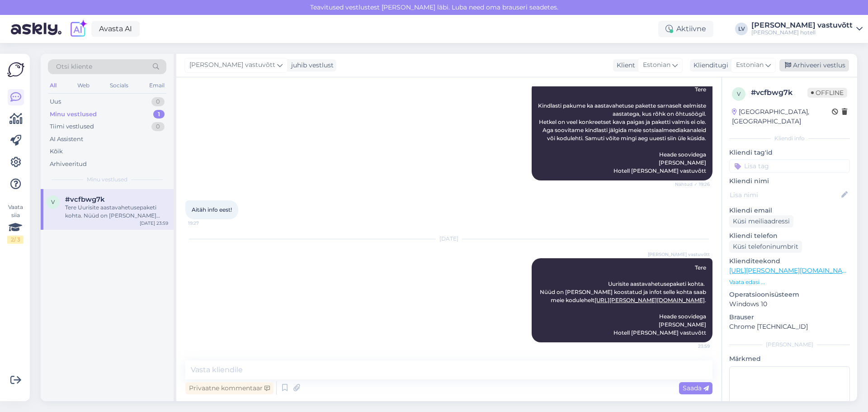 This screenshot has height=412, width=868. Describe the element at coordinates (15, 240) in the screenshot. I see `div: 2 / 3` at that location.